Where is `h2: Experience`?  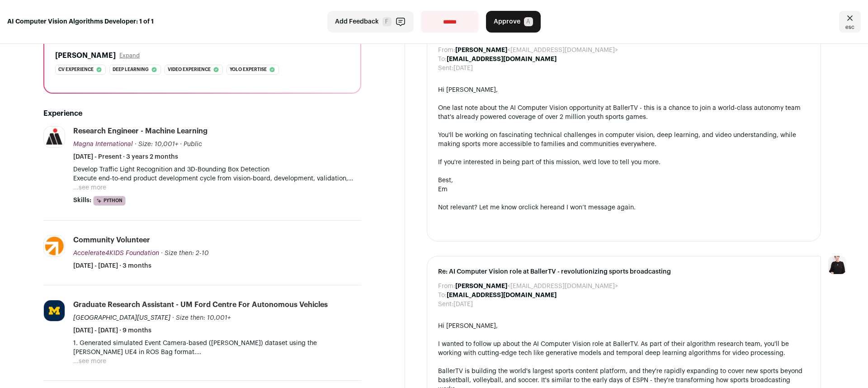 h2: Experience is located at coordinates (202, 114).